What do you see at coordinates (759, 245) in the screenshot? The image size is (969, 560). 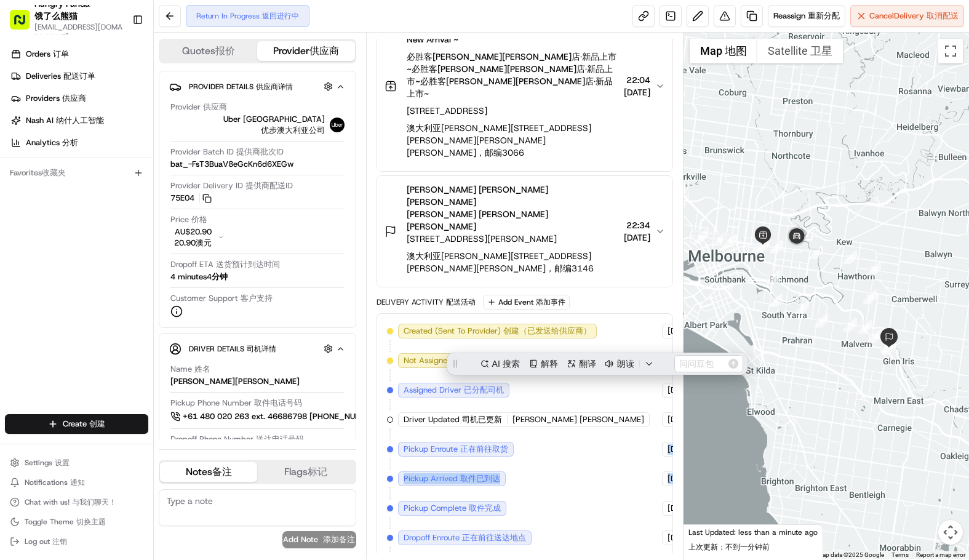 I see `div: 4` at bounding box center [759, 245].